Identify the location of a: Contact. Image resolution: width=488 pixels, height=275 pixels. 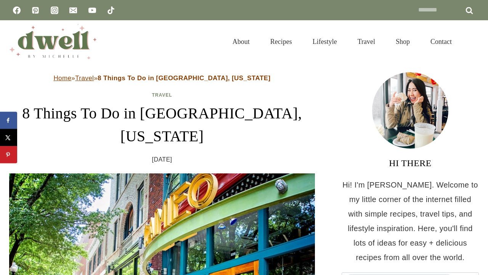
(441, 42).